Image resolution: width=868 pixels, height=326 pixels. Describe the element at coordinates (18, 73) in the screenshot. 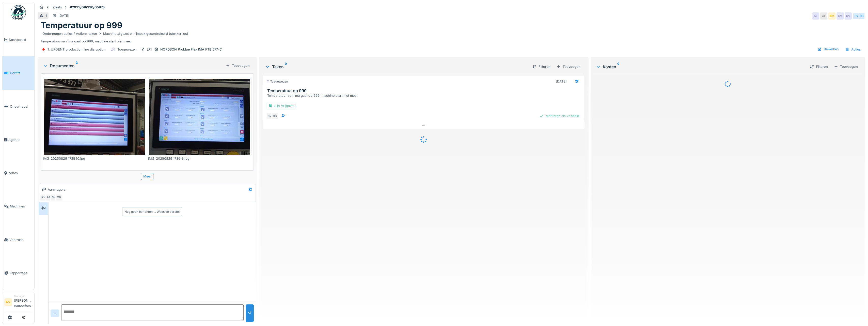

I see `a: Tickets` at that location.